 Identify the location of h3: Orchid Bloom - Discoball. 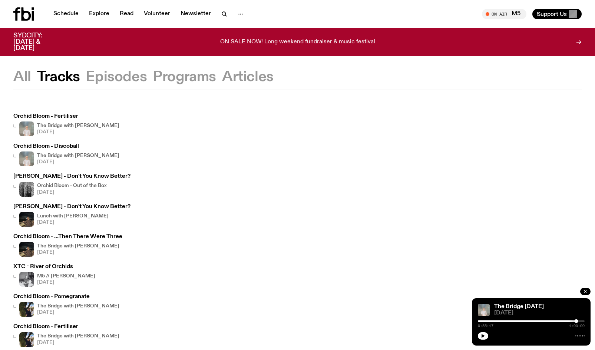
(66, 146).